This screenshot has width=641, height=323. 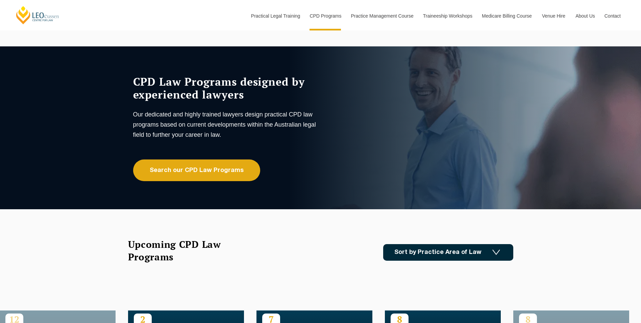 I want to click on a: Venue Hire, so click(x=554, y=16).